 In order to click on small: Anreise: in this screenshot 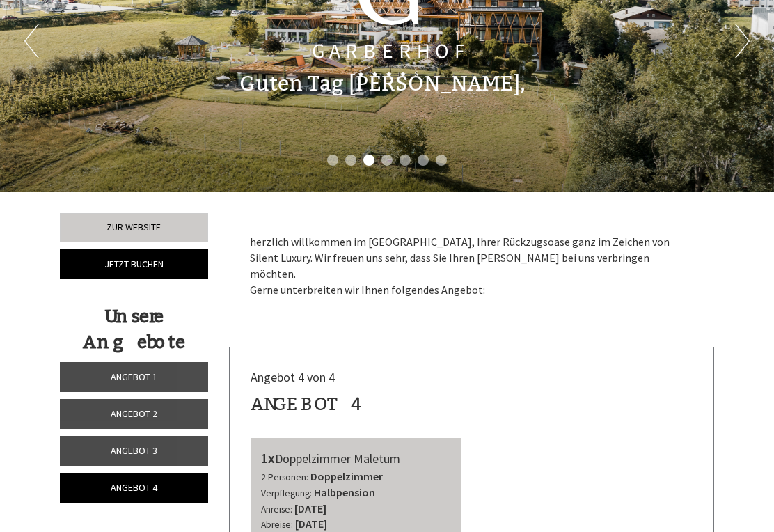, I will do `click(277, 509)`.